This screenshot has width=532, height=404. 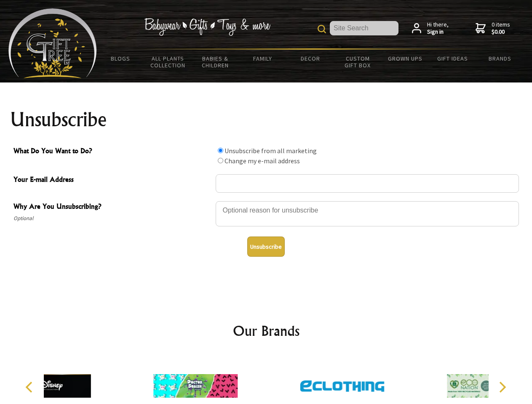 What do you see at coordinates (502, 387) in the screenshot?
I see `button: Next` at bounding box center [502, 387].